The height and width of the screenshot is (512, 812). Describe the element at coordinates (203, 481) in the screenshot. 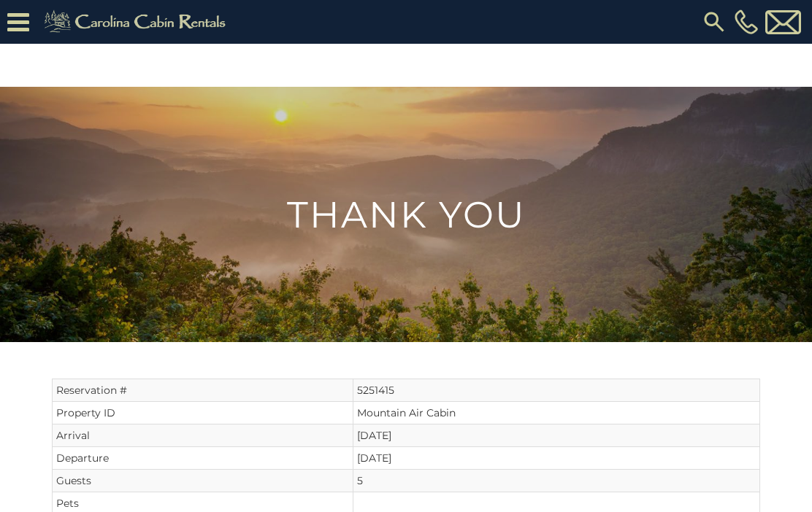

I see `td: Guests` at that location.